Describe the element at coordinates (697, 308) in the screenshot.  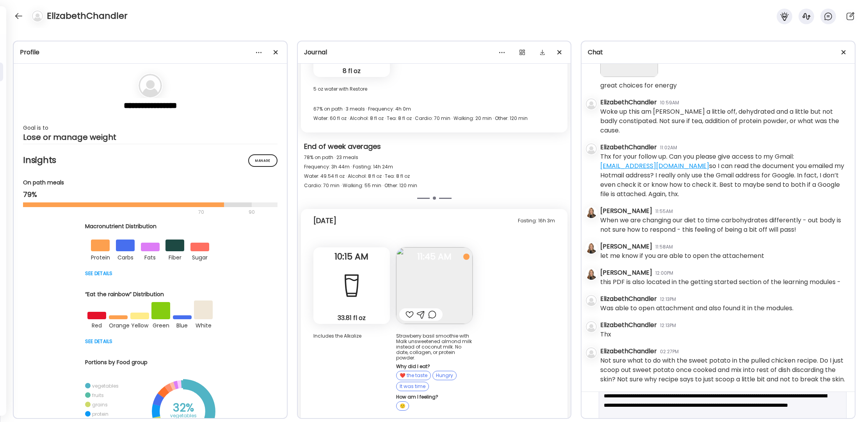
I see `div: Was able to open attachment and also found it in the modules.` at that location.